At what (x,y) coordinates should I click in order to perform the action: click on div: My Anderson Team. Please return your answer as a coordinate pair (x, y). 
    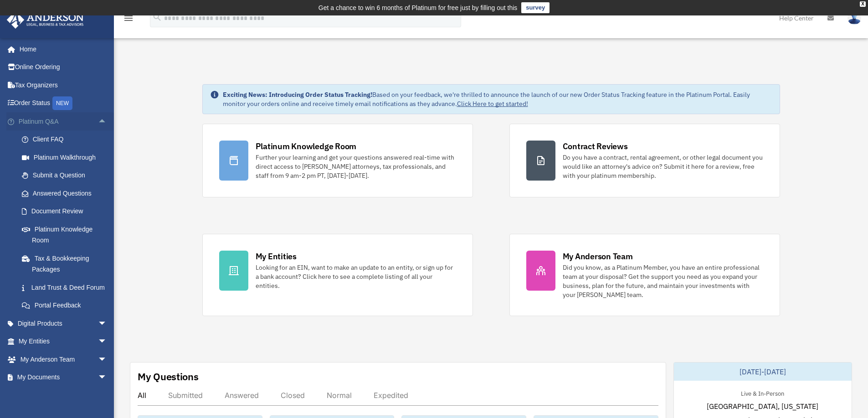
    Looking at the image, I should click on (597, 256).